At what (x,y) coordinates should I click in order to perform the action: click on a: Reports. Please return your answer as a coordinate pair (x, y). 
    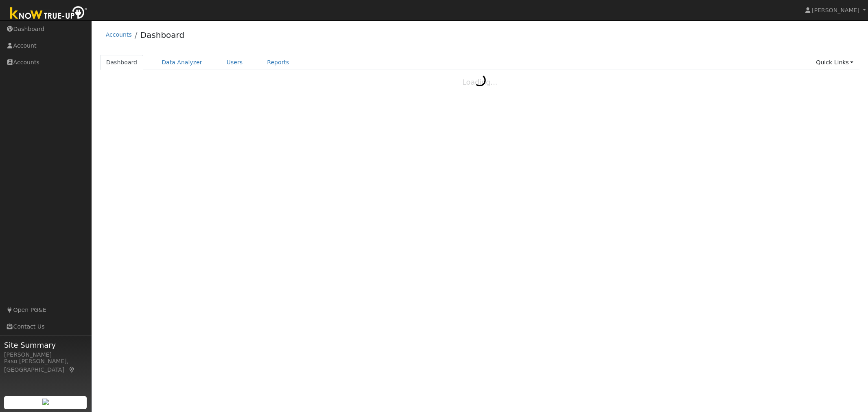
    Looking at the image, I should click on (278, 62).